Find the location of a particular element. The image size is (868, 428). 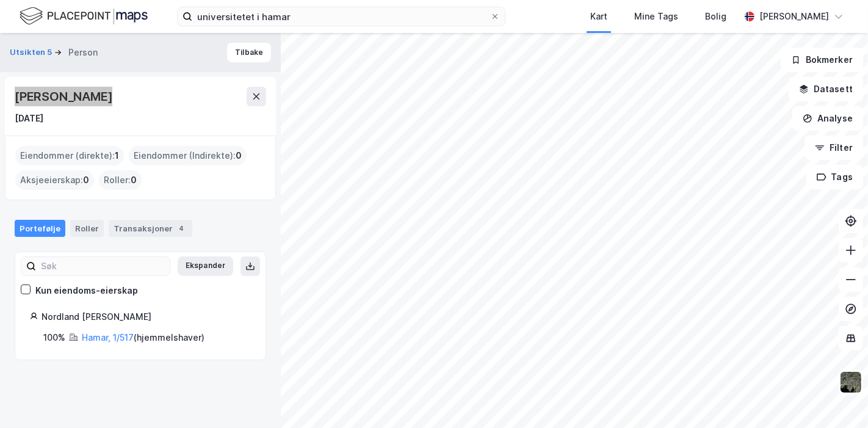

div: Kontrollprogram for chat is located at coordinates (837, 399).